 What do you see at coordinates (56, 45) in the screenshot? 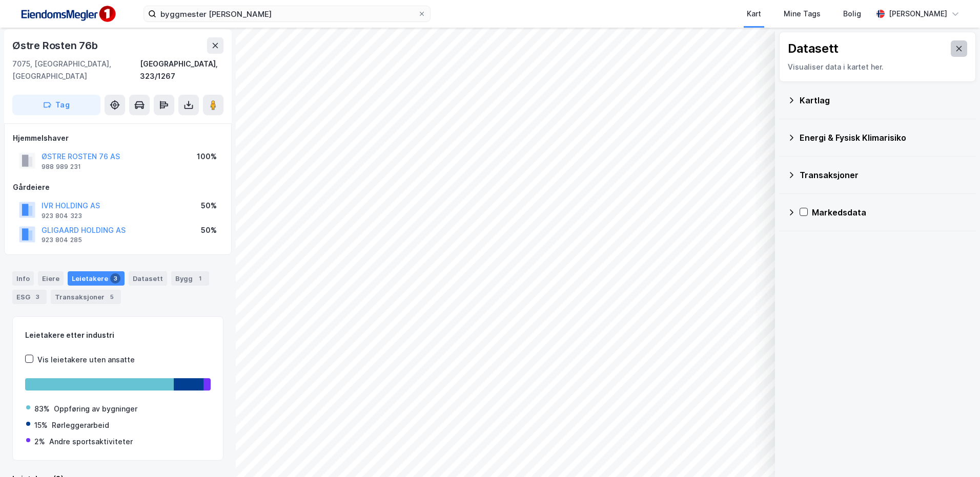
I see `div: Østre Rosten 76b` at bounding box center [56, 45].